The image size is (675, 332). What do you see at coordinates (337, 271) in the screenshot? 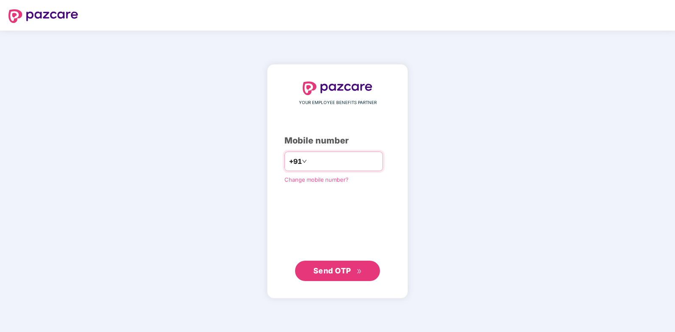
I see `button: Send OTPdouble-right` at bounding box center [337, 271].